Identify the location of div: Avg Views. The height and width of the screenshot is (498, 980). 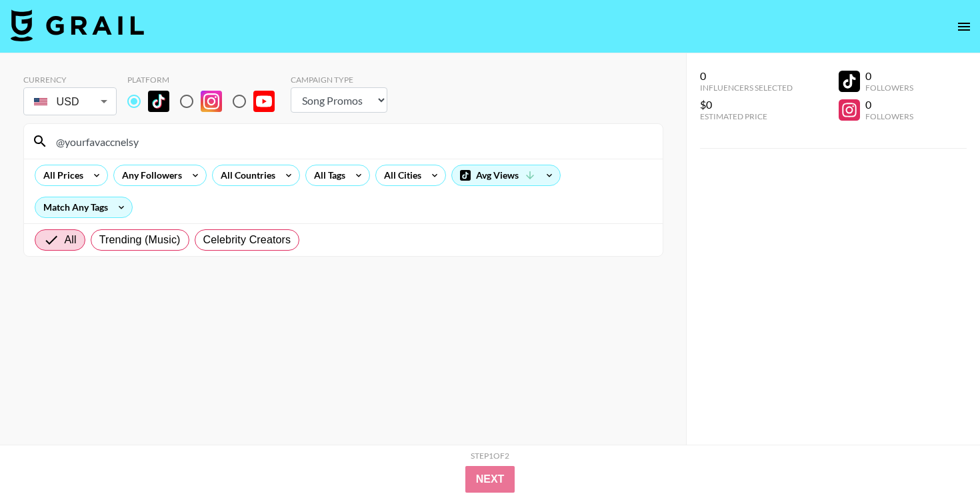
(506, 176).